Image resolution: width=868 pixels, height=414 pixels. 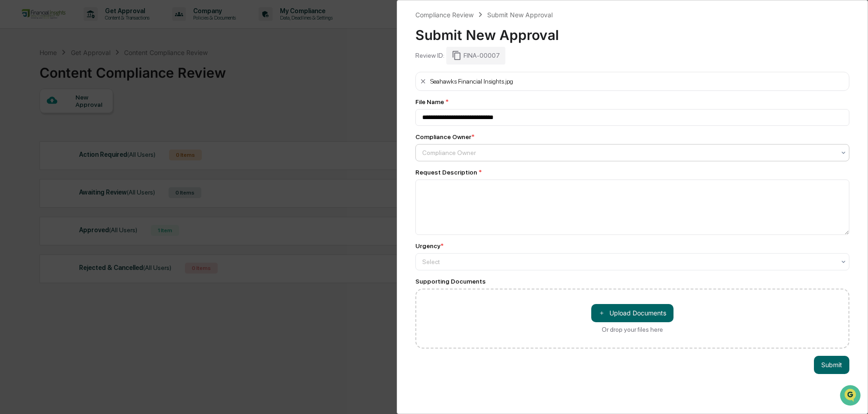 I want to click on div: Review ID:, so click(x=430, y=56).